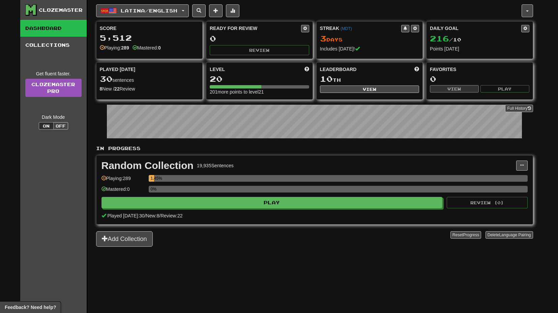 The image size is (558, 313). What do you see at coordinates (147, 48) in the screenshot?
I see `div: Mastered:` at bounding box center [147, 48].